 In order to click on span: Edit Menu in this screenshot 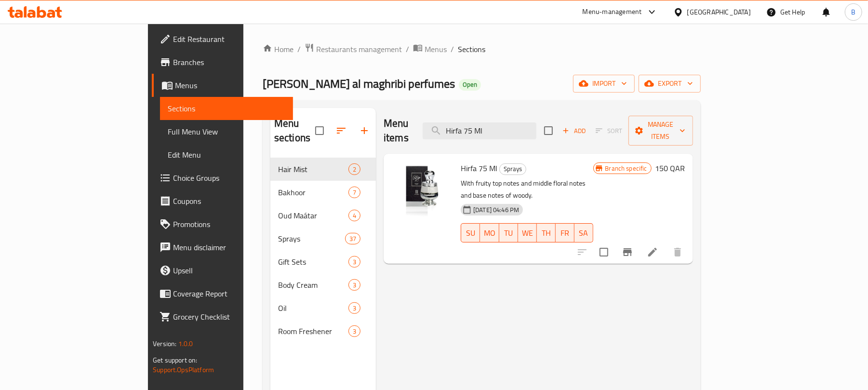, I will do `click(227, 155)`.